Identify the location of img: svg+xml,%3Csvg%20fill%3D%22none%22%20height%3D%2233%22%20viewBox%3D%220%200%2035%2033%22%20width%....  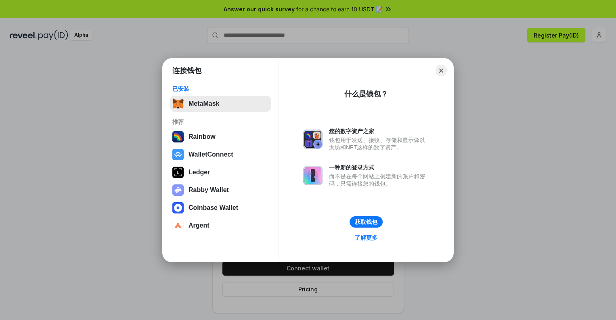
(178, 104).